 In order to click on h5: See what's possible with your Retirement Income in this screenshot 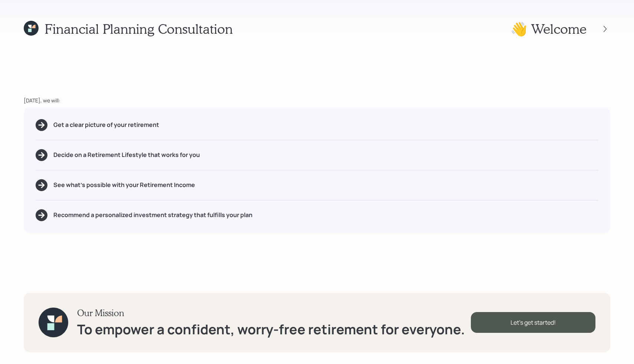, I will do `click(124, 185)`.